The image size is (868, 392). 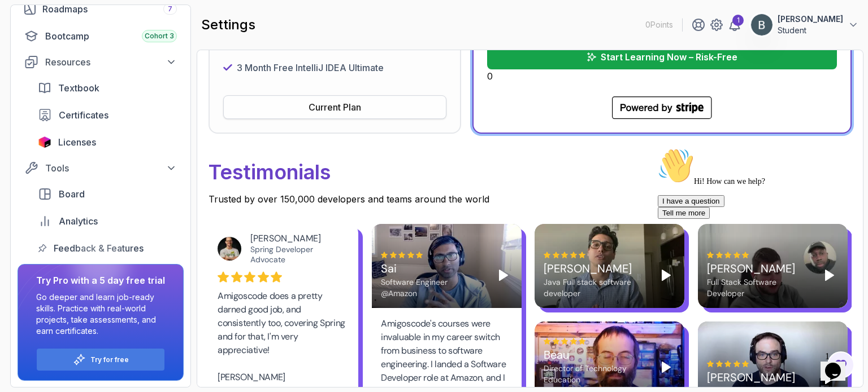 I want to click on span: Feedback & Features, so click(x=98, y=248).